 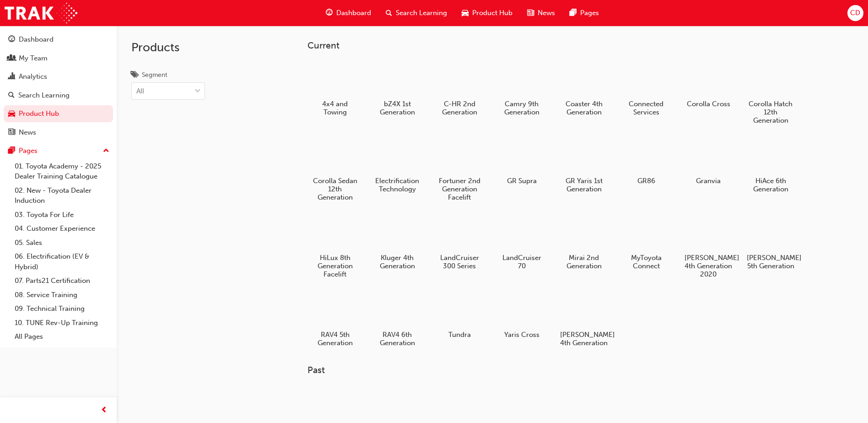 What do you see at coordinates (770, 112) in the screenshot?
I see `h5: Corolla Hatch 12th Generation` at bounding box center [770, 112].